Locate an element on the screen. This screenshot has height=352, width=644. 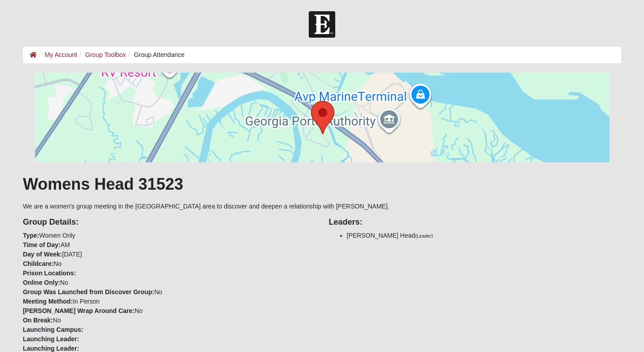
strong: Online Only: is located at coordinates (41, 283).